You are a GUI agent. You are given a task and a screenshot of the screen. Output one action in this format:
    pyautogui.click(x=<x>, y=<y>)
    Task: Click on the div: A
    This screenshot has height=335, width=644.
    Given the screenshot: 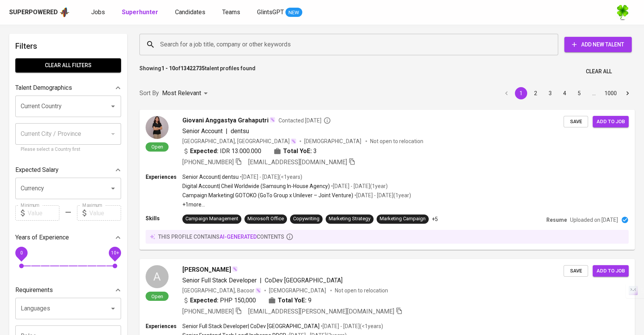 What is the action you would take?
    pyautogui.click(x=157, y=277)
    